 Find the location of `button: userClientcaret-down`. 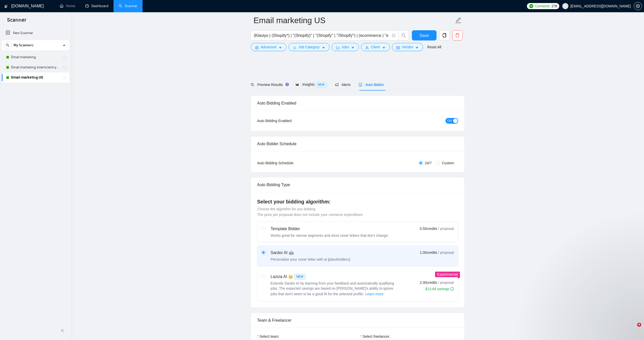

button: userClientcaret-down is located at coordinates (375, 47).